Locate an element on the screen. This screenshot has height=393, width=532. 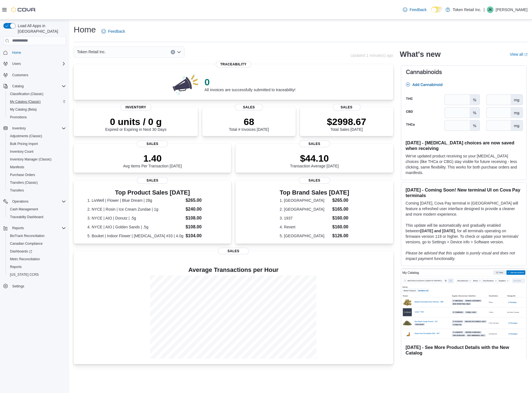
div: All invoices are successfully submitted to traceability! is located at coordinates (250, 84).